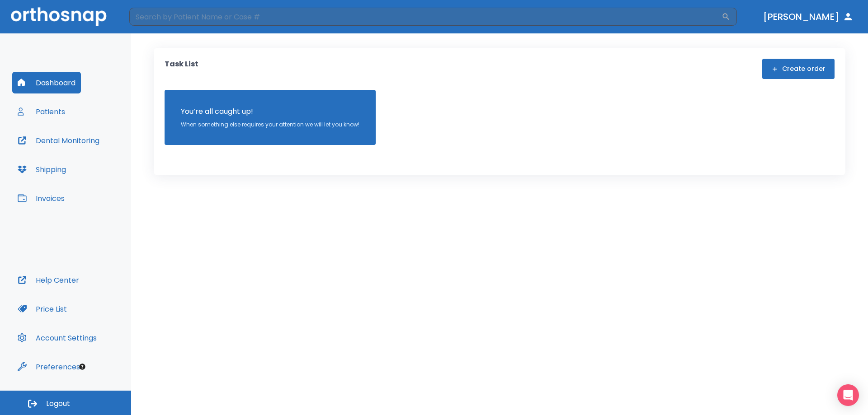 This screenshot has width=868, height=415. Describe the element at coordinates (799, 68) in the screenshot. I see `button: Create order` at that location.